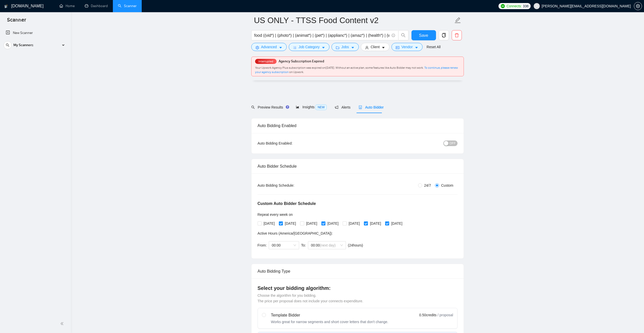 The height and width of the screenshot is (333, 644). What do you see at coordinates (428, 315) in the screenshot?
I see `span: 0.50 credits` at bounding box center [428, 315].